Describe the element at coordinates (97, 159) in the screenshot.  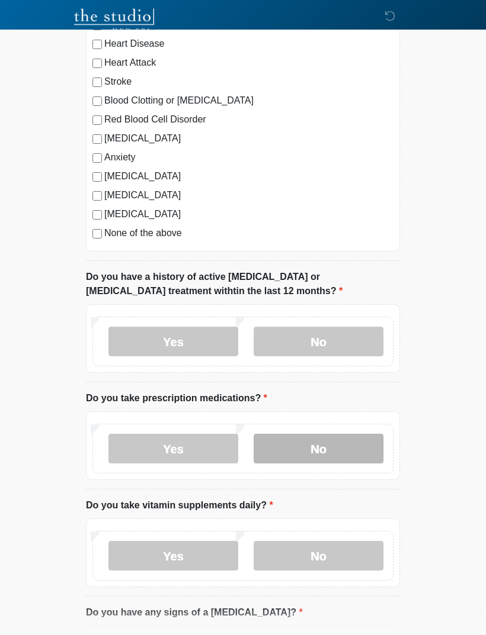
I see `input: Anxiety` at that location.